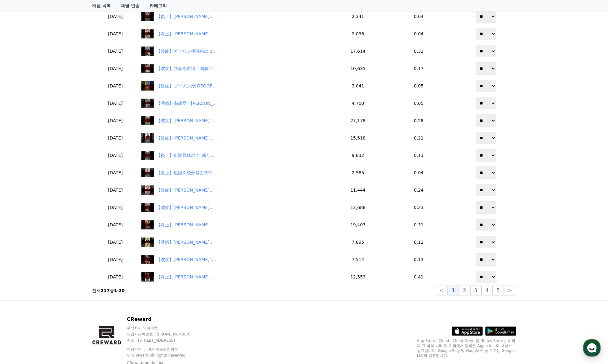 This screenshot has width=608, height=364. I want to click on div: 【波紋】石破・赤沢の“外交ミス”大失態！トランプの関税爆弾に日本ピンチ #shorts, so click(187, 207).